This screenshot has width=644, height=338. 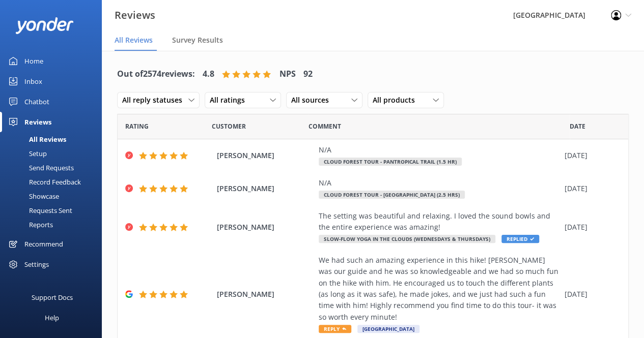 What do you see at coordinates (36, 264) in the screenshot?
I see `div: Settings` at bounding box center [36, 264].